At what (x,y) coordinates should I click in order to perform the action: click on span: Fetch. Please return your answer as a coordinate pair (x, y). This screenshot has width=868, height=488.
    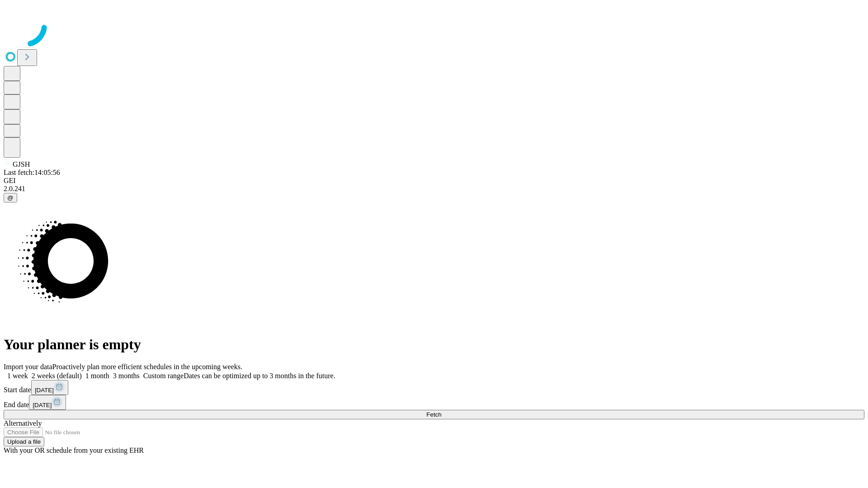
    Looking at the image, I should click on (433, 415).